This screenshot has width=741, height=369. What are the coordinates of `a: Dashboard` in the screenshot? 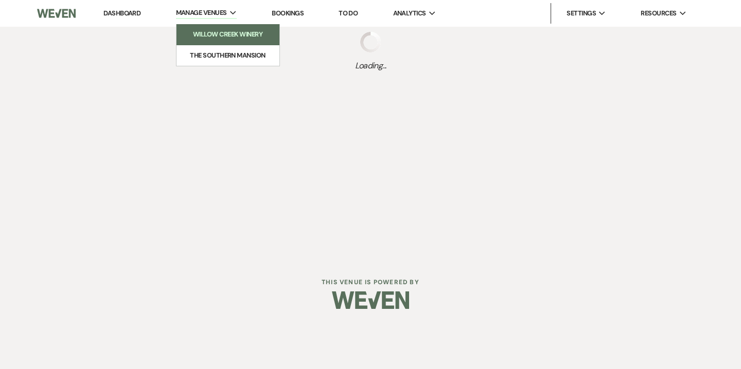 It's located at (122, 13).